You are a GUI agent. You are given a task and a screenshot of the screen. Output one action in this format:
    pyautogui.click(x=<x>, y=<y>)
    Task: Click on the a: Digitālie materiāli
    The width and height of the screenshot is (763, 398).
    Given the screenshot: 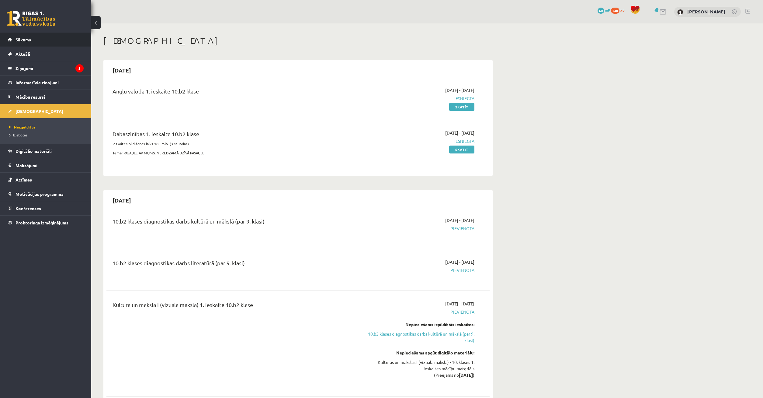 What is the action you would take?
    pyautogui.click(x=46, y=151)
    